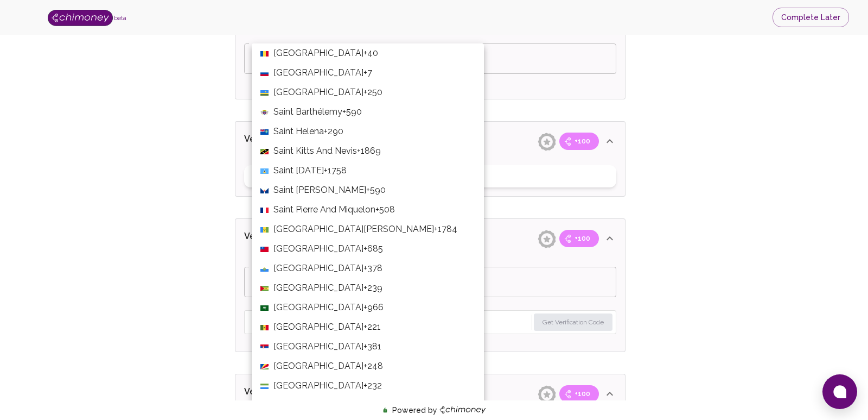  I want to click on span: +221, so click(372, 327).